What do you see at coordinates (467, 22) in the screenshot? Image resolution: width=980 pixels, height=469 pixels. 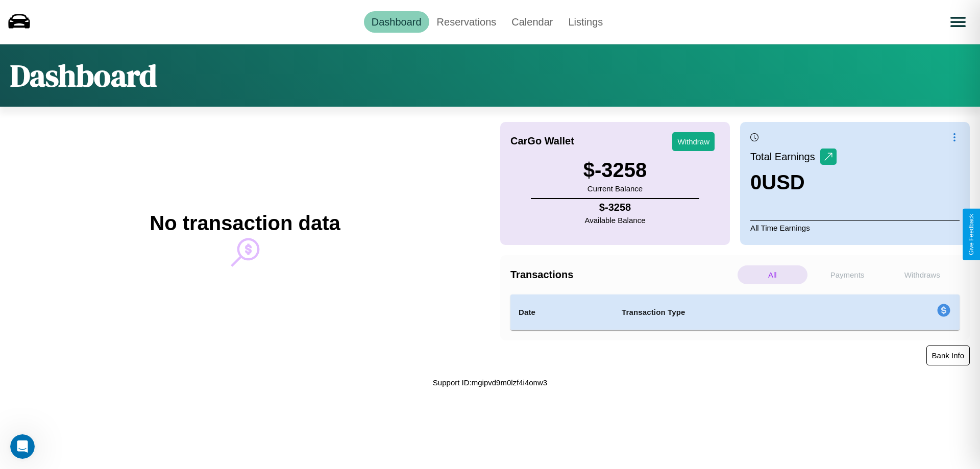 I see `a: Reservations` at bounding box center [467, 22].